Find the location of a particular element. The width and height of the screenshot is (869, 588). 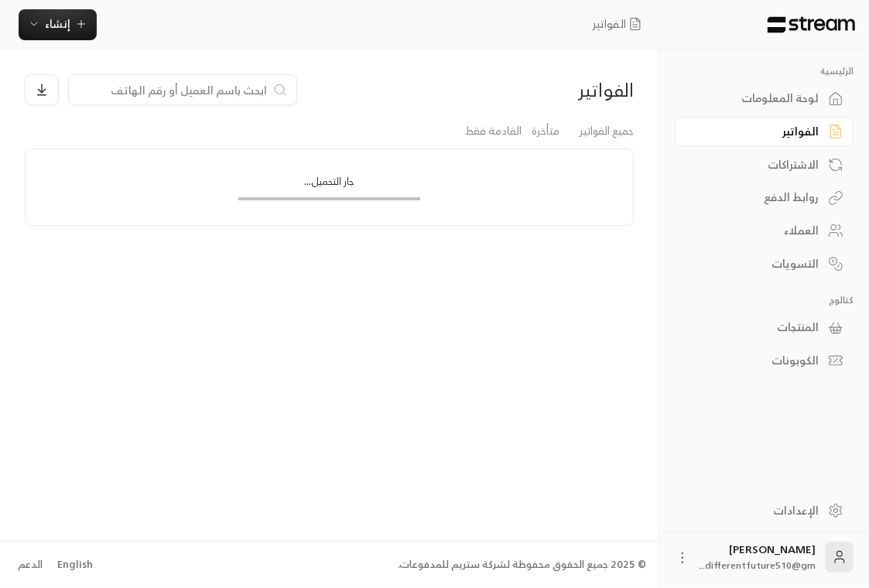

span: إنشاء is located at coordinates (58, 23).